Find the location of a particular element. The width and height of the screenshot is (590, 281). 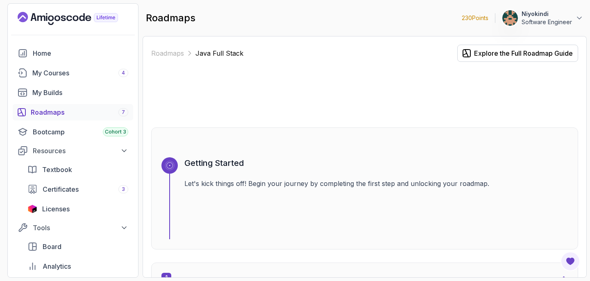

span: Licenses is located at coordinates (56, 209).